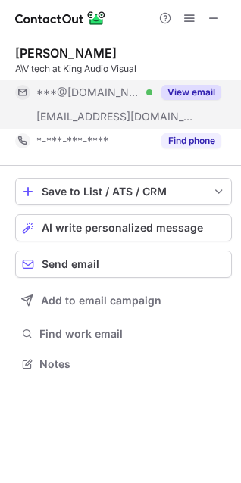 This screenshot has height=483, width=241. What do you see at coordinates (61, 18) in the screenshot?
I see `img: ContactOut v5.3.10` at bounding box center [61, 18].